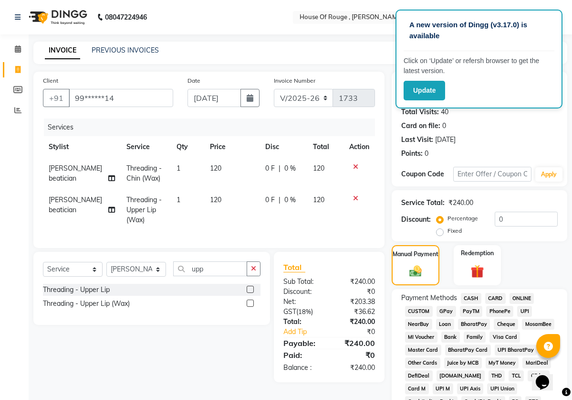 The height and width of the screenshot is (400, 572). Describe the element at coordinates (307, 331) in the screenshot. I see `a: Add Tip` at that location.